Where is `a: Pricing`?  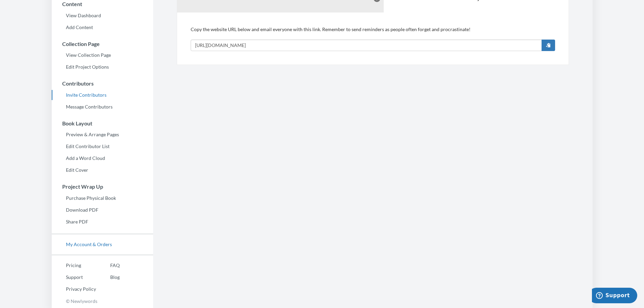 a: Pricing is located at coordinates (74, 265).